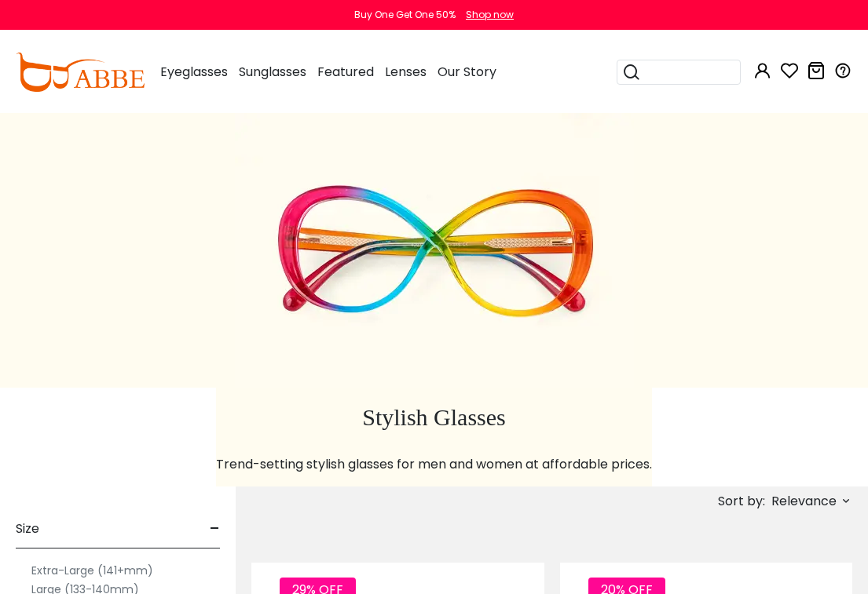  I want to click on div: Shop now, so click(490, 15).